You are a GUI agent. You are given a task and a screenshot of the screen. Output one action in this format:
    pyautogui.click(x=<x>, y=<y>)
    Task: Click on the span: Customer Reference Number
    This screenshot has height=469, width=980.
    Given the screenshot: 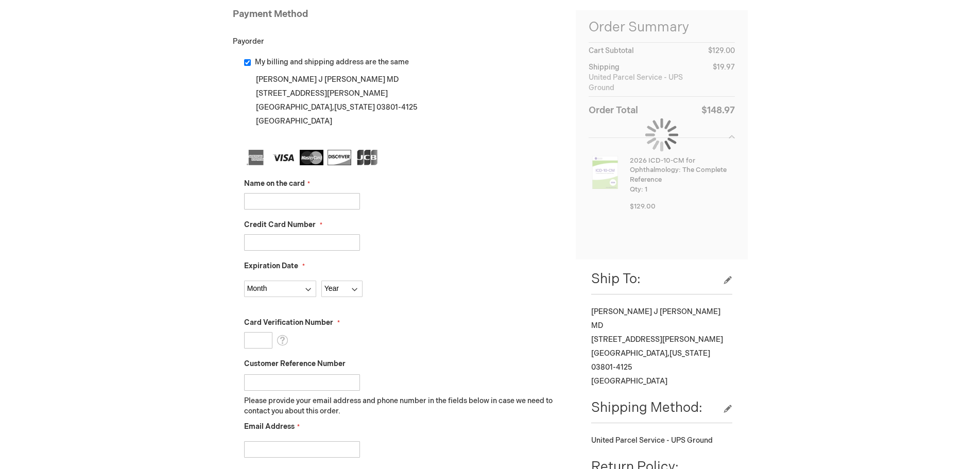 What is the action you would take?
    pyautogui.click(x=295, y=364)
    